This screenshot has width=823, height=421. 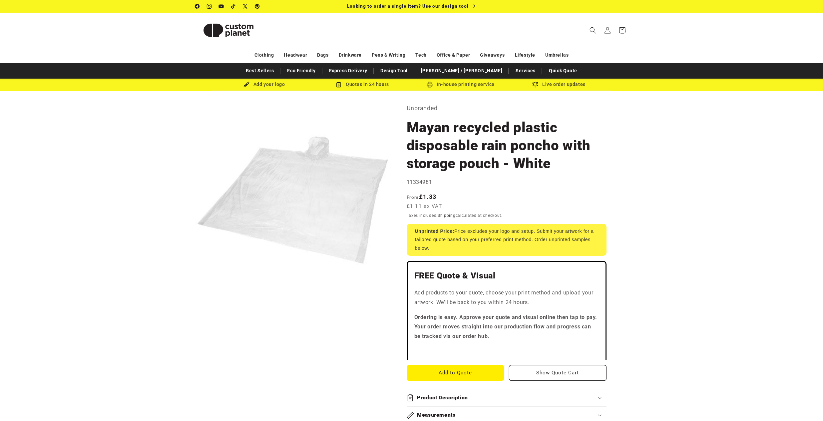 What do you see at coordinates (506, 327) in the screenshot?
I see `strong: Ordering is easy. Approve your quote and visual online then tap to pay. Your order moves straight...` at bounding box center [506, 327].